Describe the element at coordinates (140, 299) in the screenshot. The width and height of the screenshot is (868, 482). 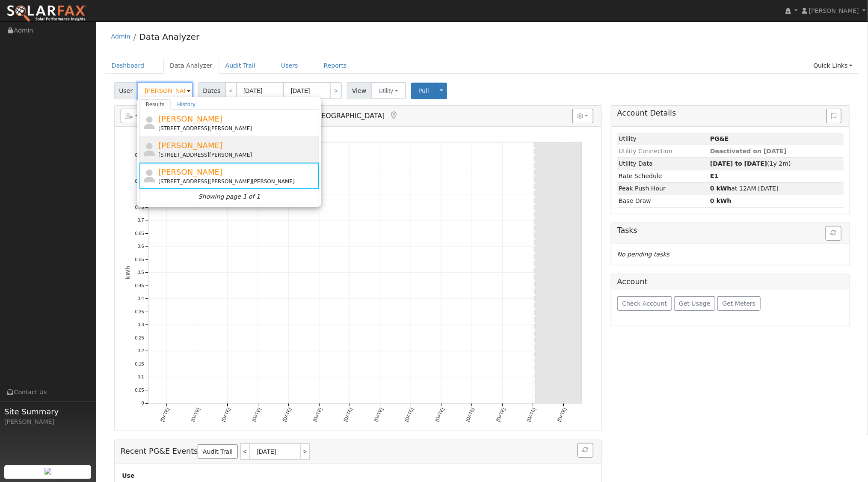
I see `text: 0.4` at that location.